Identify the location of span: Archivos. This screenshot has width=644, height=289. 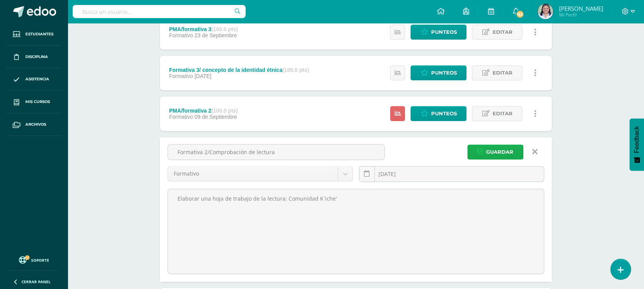
(36, 125).